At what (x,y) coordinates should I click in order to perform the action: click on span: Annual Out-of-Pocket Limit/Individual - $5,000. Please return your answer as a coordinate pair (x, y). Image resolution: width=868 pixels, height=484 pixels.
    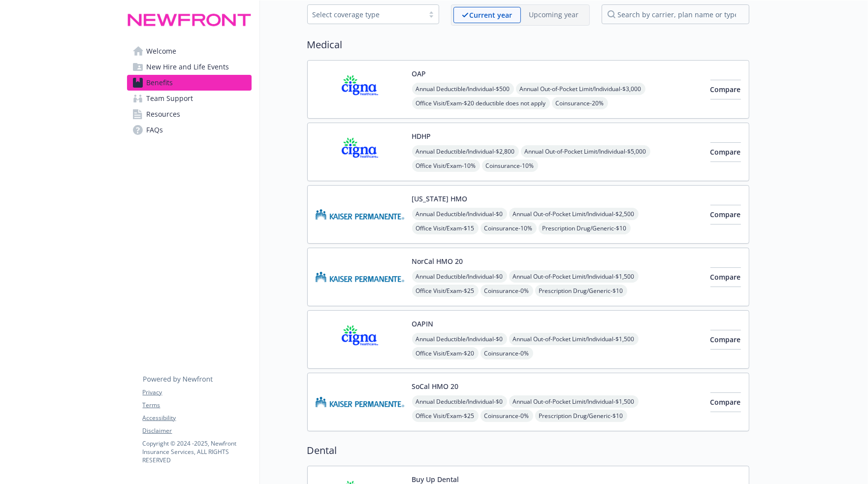
    Looking at the image, I should click on (585, 151).